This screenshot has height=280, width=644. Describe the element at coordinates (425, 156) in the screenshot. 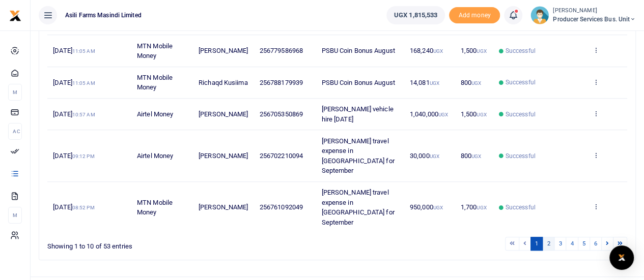

I see `span: 30,000` at that location.